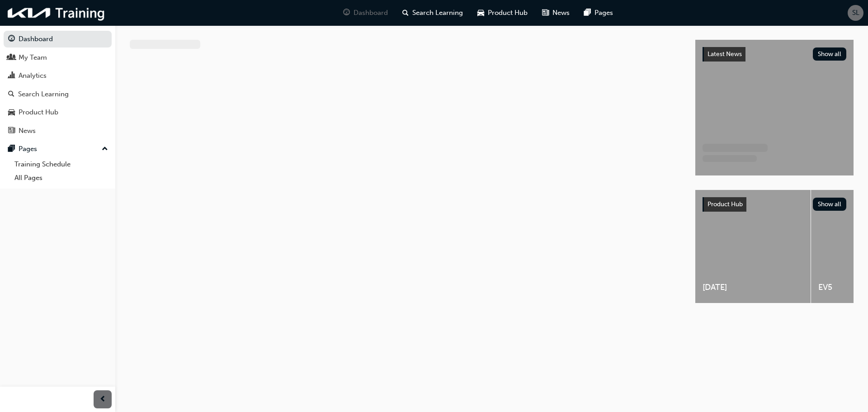 This screenshot has width=868, height=412. What do you see at coordinates (725, 54) in the screenshot?
I see `span: Latest News` at bounding box center [725, 54].